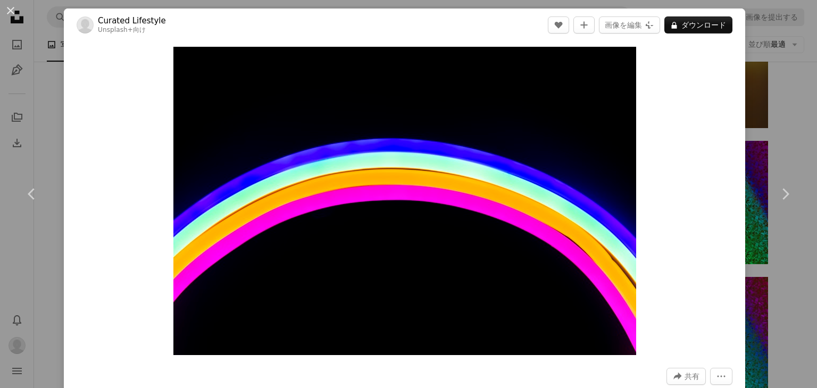 The height and width of the screenshot is (388, 817). I want to click on a: Curated Lifestyle, so click(132, 21).